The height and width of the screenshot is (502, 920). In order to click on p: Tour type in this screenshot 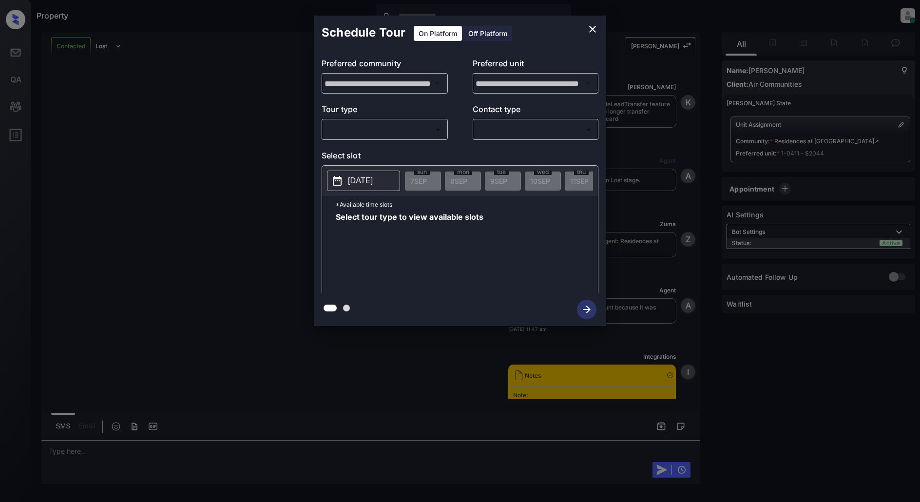, I will do `click(384, 111)`.